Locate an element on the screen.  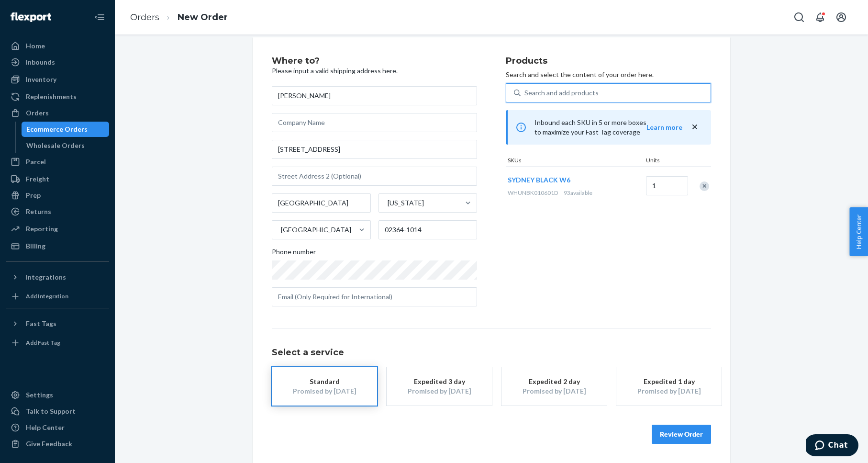
a: Prep is located at coordinates (57, 195).